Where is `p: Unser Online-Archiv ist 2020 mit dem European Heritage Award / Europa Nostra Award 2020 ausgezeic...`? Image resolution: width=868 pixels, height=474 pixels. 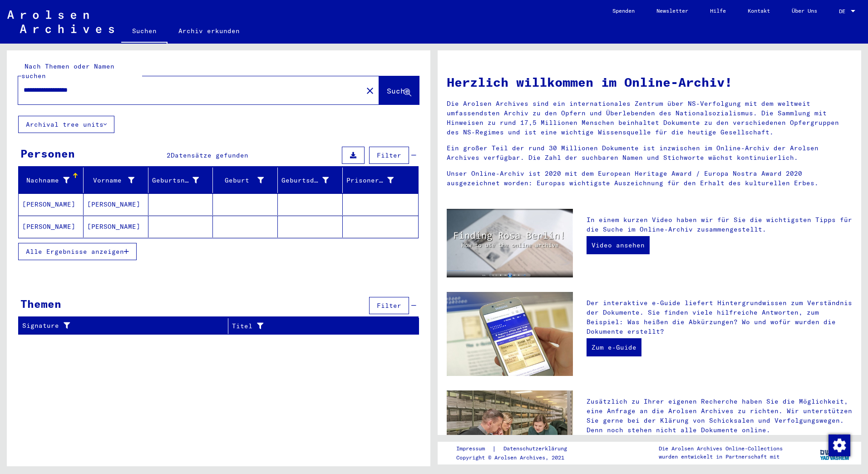
p: Unser Online-Archiv ist 2020 mit dem European Heritage Award / Europa Nostra Award 2020 ausgezeic... is located at coordinates (649, 179).